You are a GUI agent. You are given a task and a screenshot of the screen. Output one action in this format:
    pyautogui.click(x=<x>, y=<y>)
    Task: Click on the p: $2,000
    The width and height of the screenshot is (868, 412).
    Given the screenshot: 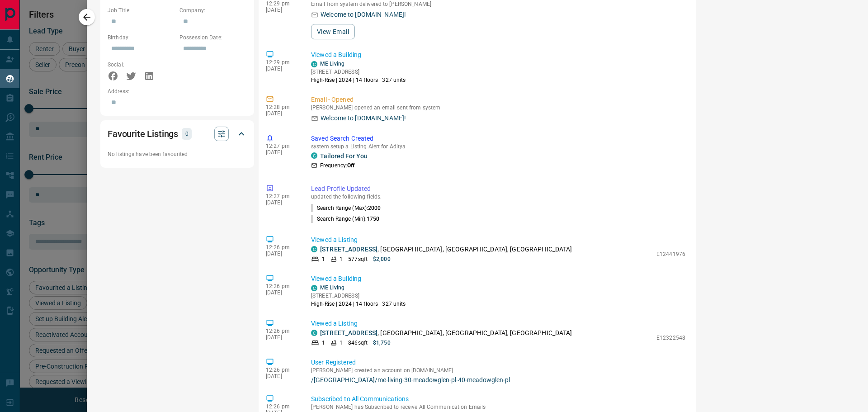 What is the action you would take?
    pyautogui.click(x=381, y=259)
    